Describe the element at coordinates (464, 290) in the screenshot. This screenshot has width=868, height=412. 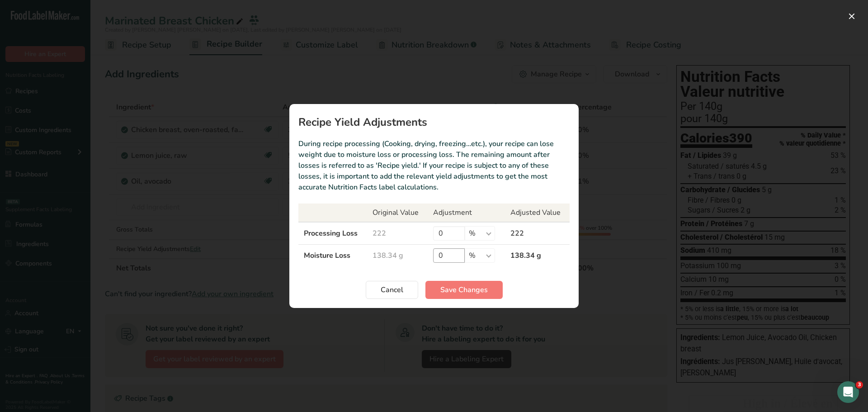
I see `span: Save Changes` at that location.